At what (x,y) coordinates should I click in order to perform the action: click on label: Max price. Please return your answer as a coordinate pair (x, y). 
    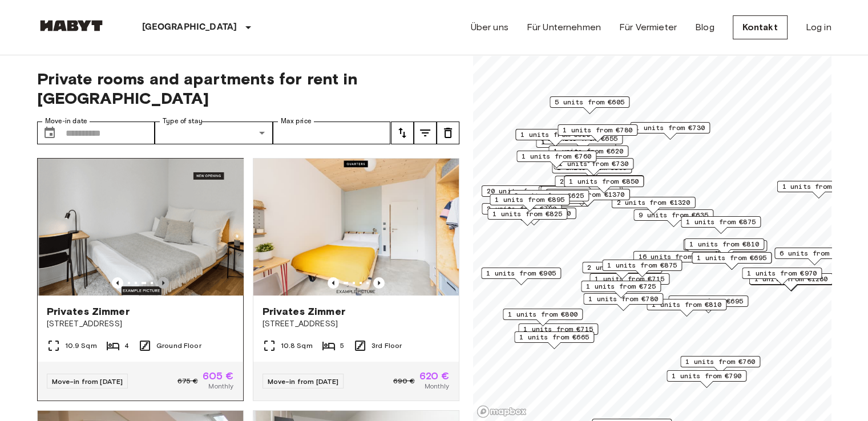
    Looking at the image, I should click on (296, 121).